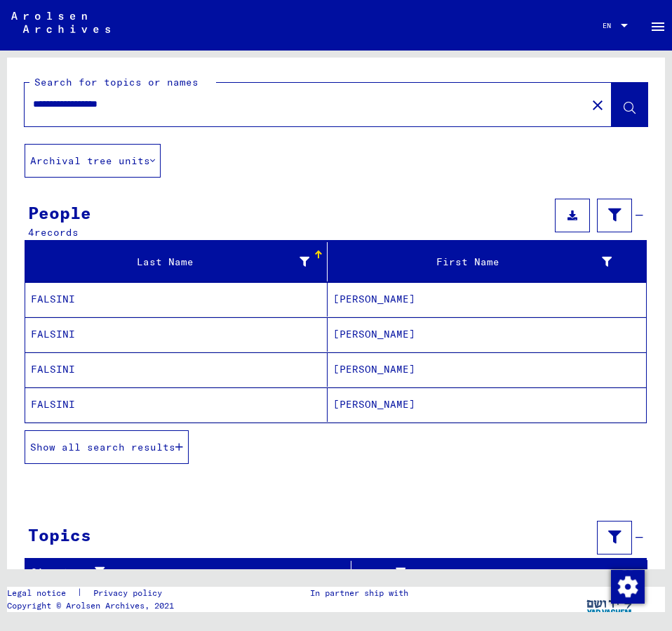  What do you see at coordinates (31, 232) in the screenshot?
I see `span: 4` at bounding box center [31, 232].